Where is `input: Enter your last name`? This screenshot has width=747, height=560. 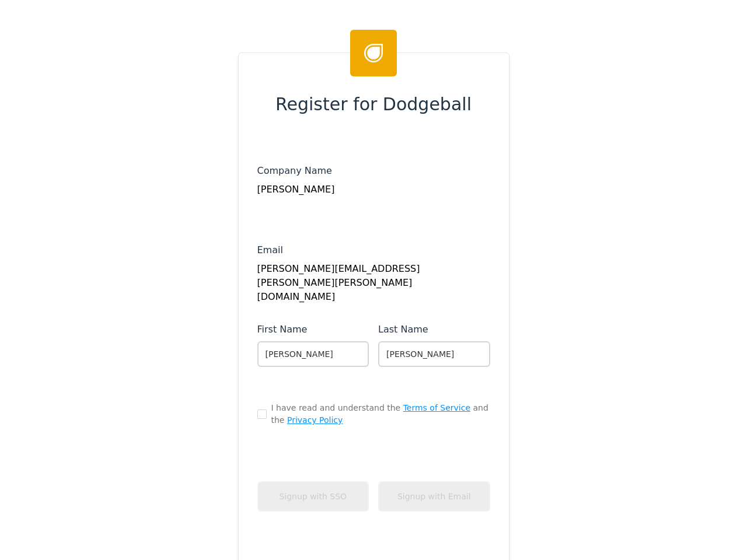 input: Enter your last name is located at coordinates (434, 354).